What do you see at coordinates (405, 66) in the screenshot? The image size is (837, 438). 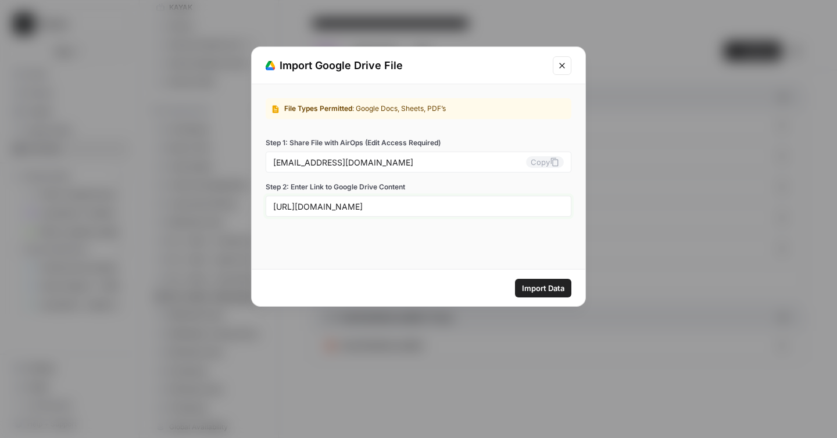 I see `div: Import Google Drive File` at bounding box center [405, 66].